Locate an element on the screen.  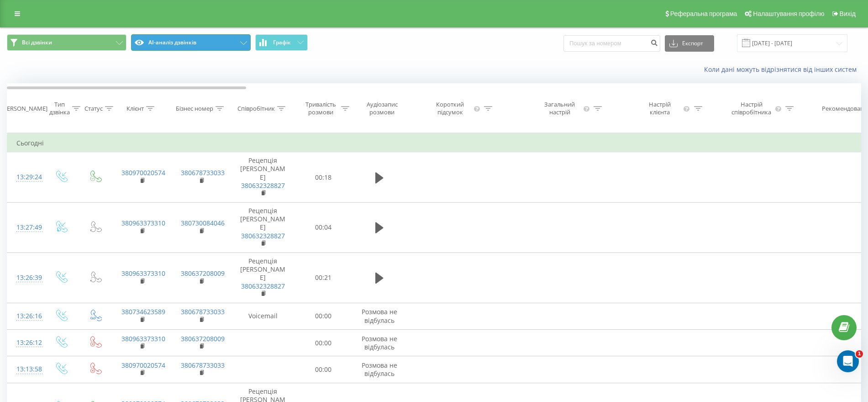
span: 1 is located at coordinates (859, 354).